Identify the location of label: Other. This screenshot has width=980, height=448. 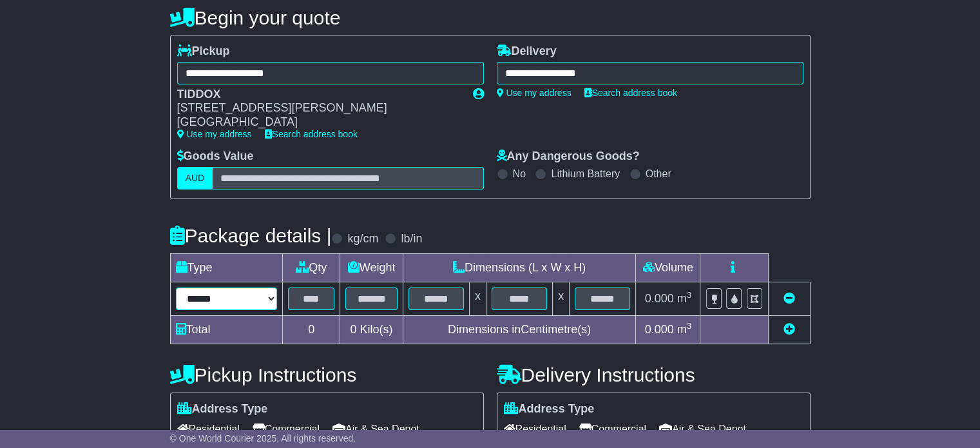
(659, 174).